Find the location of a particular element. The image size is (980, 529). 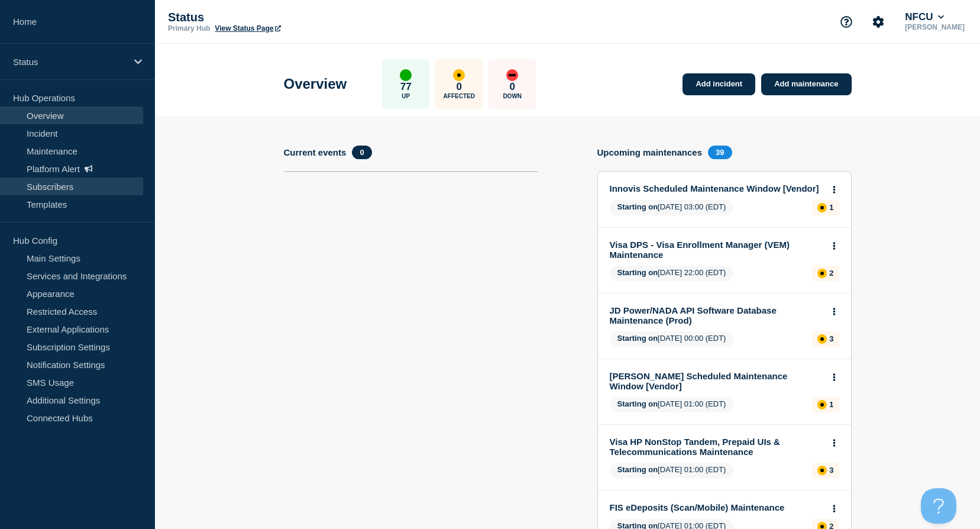

button: Account settings is located at coordinates (879, 22).